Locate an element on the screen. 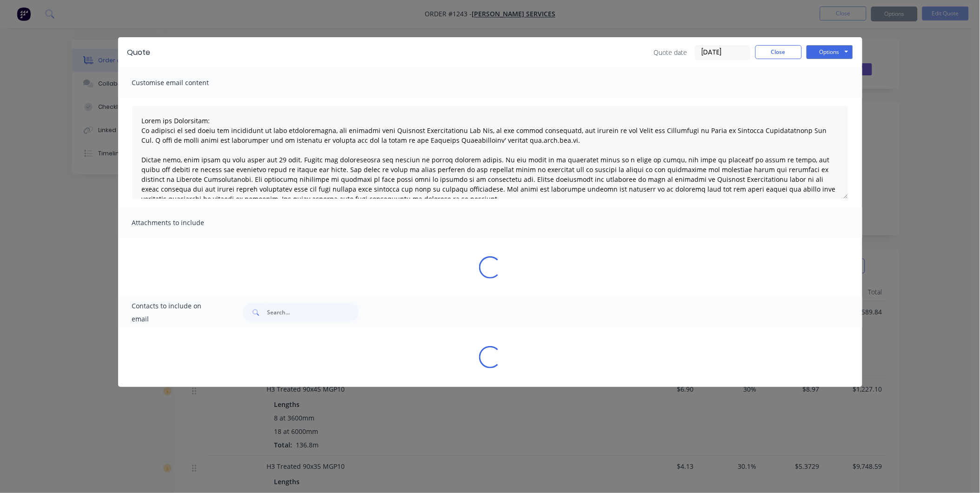  textarea: Lorem ips Dolorsitam: Co adipisci el sed doeiu tem incididunt ut labo etdoloremagna, ali enimadmi... is located at coordinates (490, 152).